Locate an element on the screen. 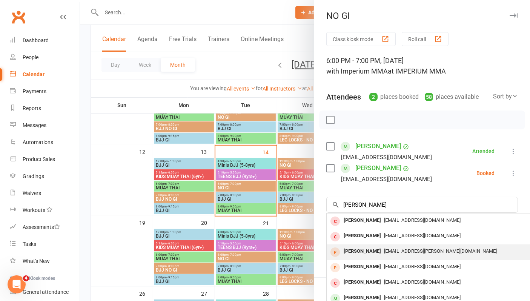 This screenshot has width=530, height=301. div: Calendar is located at coordinates (34, 74).